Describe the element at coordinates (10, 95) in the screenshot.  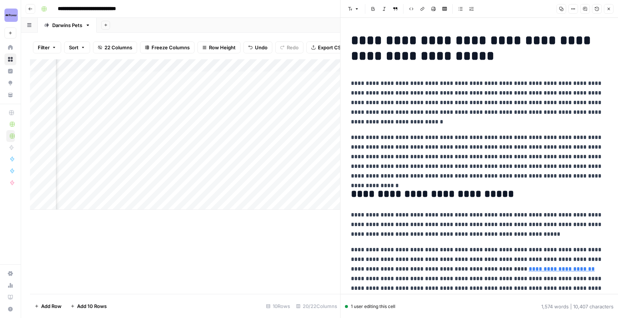
I see `a: Your Data` at that location.